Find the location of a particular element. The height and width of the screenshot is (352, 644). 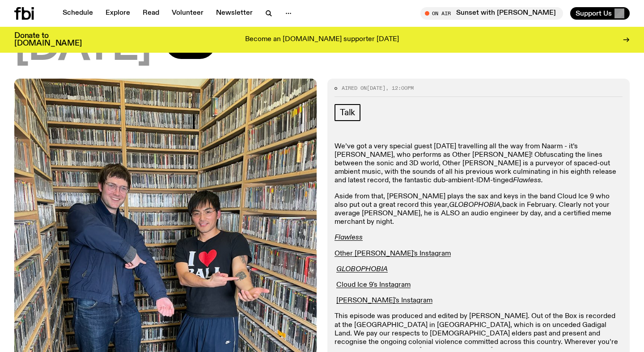

a: Talk is located at coordinates (348, 113).